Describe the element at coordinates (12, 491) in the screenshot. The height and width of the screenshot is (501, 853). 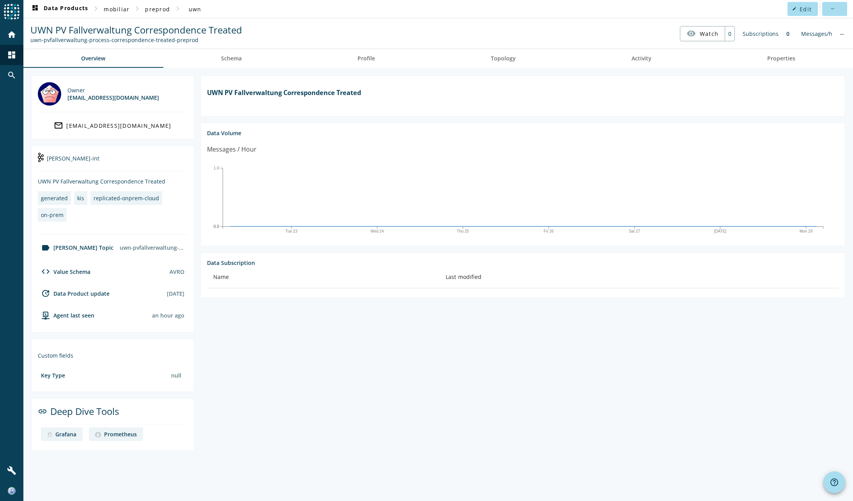
I see `img: 321727e140b5189f451a128e5f2a6bb4` at that location.